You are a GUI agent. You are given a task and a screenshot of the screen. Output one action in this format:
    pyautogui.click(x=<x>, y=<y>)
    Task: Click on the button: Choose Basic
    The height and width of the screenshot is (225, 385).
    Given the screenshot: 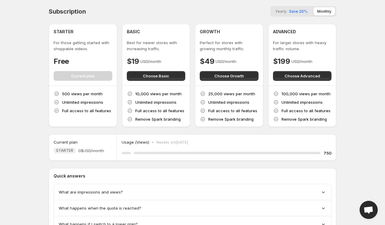 What is the action you would take?
    pyautogui.click(x=156, y=76)
    